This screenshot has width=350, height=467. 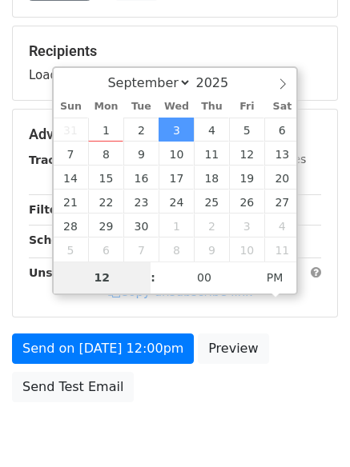 I want to click on span: September 12, 2025, so click(x=246, y=154).